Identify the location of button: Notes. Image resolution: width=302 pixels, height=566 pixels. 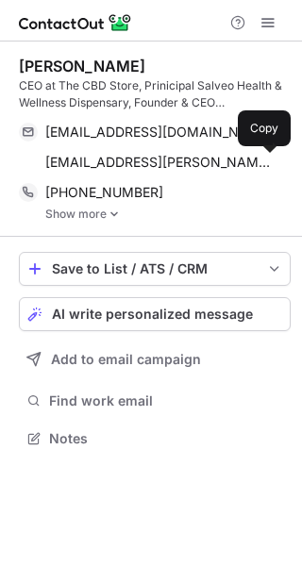
(155, 439).